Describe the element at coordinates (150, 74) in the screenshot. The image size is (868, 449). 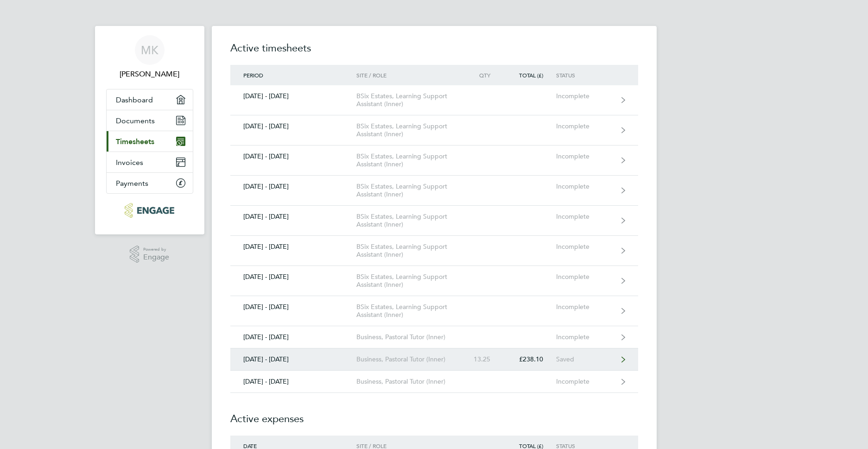
I see `span: Moliha Khatun` at that location.